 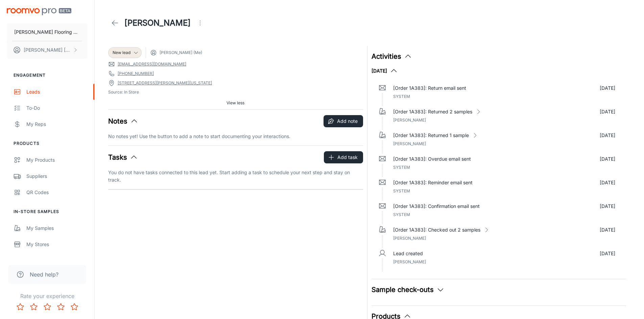 I want to click on p: [Order 1A383]: Return email sent, so click(x=430, y=88).